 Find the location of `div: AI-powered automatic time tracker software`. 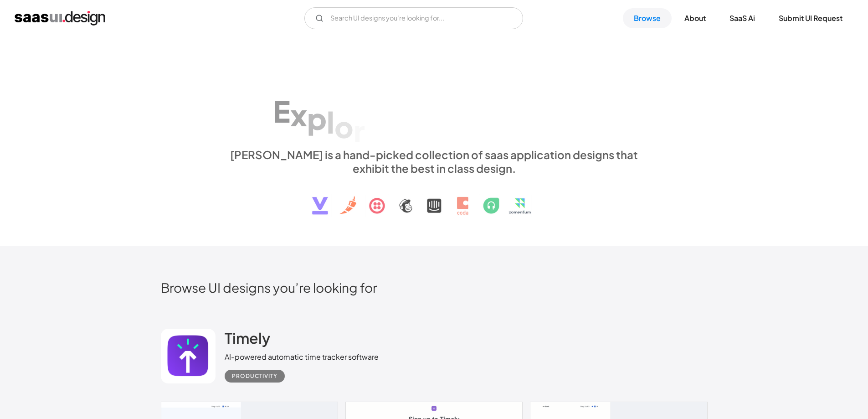

div: AI-powered automatic time tracker software is located at coordinates (302, 357).